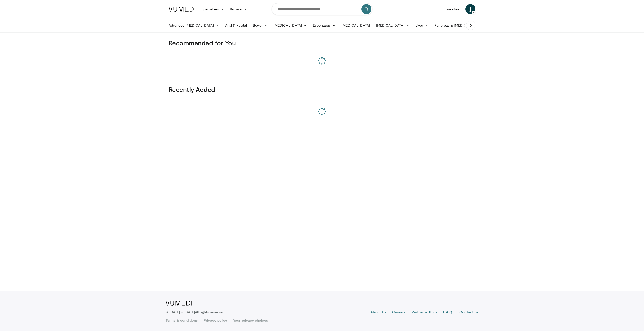 This screenshot has height=331, width=644. I want to click on input: Search topics, interventions, so click(322, 9).